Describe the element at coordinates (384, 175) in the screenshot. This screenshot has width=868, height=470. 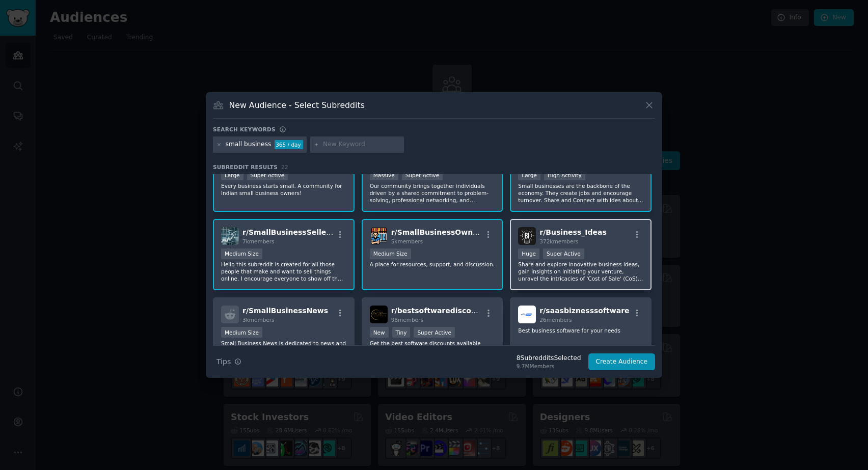
I see `div: Massive` at that location.